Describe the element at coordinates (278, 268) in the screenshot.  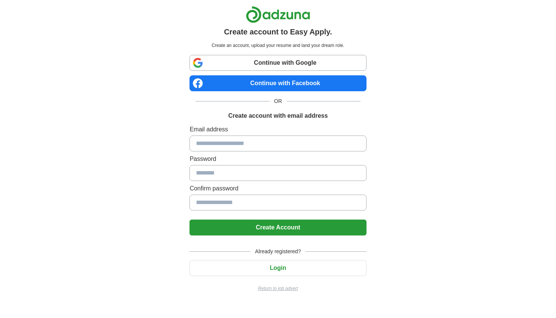
I see `a: Login` at that location.